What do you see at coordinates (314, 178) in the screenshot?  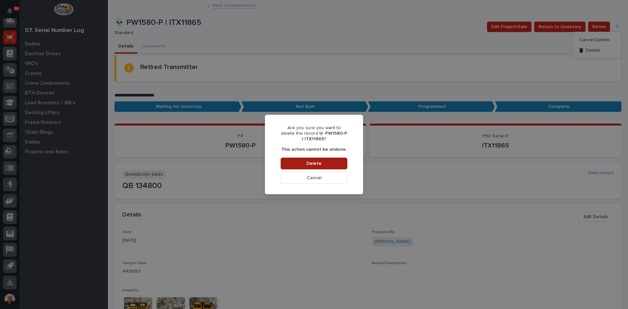 I see `button: Cancel` at bounding box center [314, 178].